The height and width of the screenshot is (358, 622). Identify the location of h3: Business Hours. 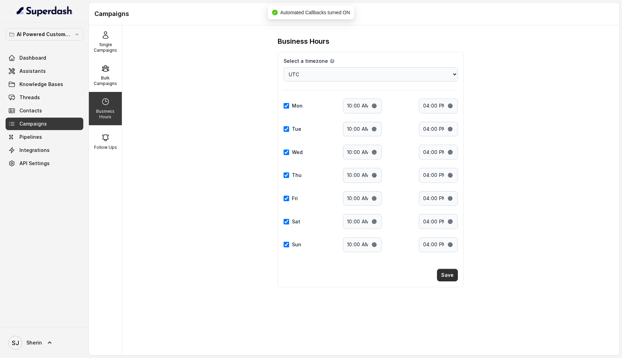
(303, 41).